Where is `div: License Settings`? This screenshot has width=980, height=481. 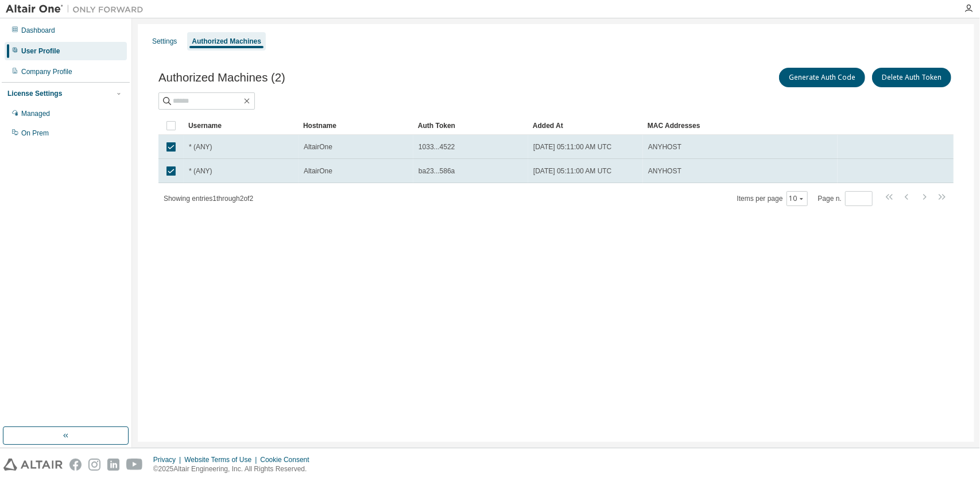
div: License Settings is located at coordinates (34, 94).